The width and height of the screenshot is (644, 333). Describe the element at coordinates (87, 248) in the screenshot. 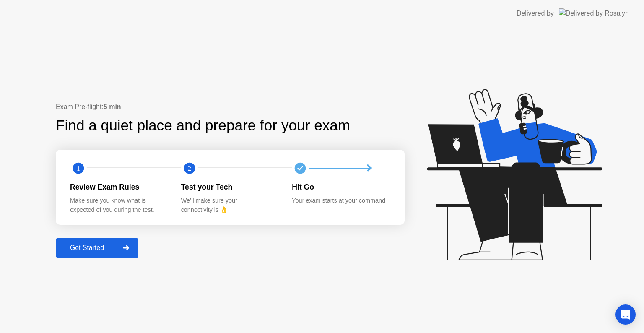

I see `div: Get Started` at that location.